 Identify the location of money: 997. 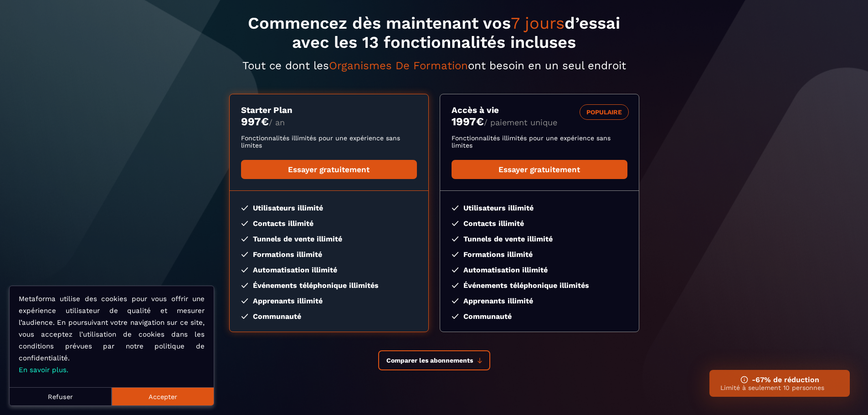
(255, 121).